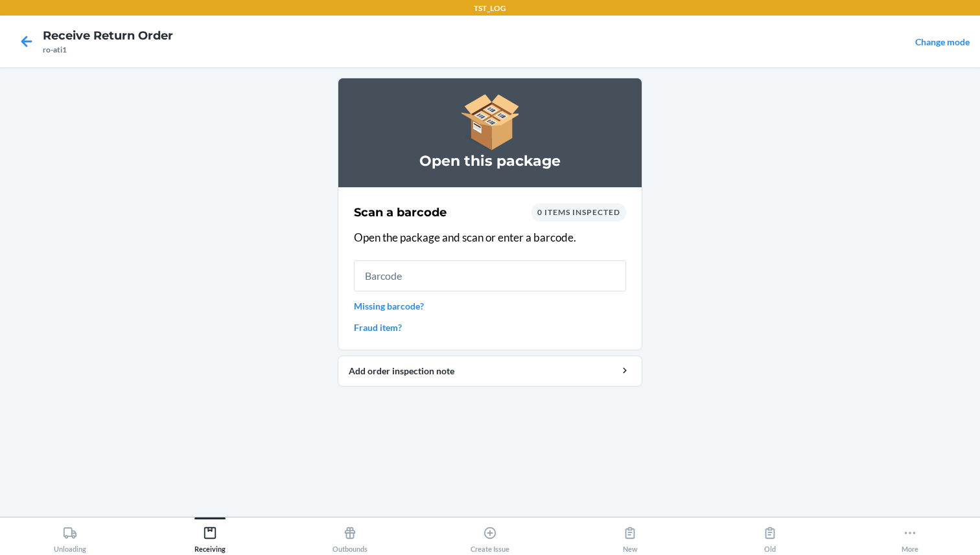  Describe the element at coordinates (630, 537) in the screenshot. I see `div: New` at that location.